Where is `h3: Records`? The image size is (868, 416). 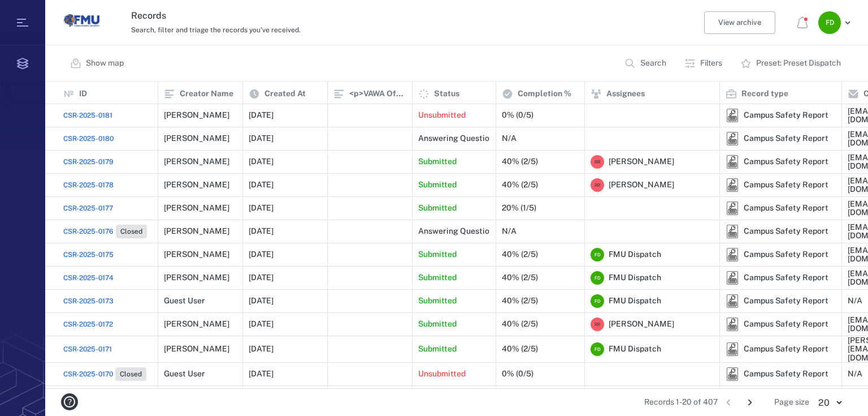
h3: Records is located at coordinates (352, 16).